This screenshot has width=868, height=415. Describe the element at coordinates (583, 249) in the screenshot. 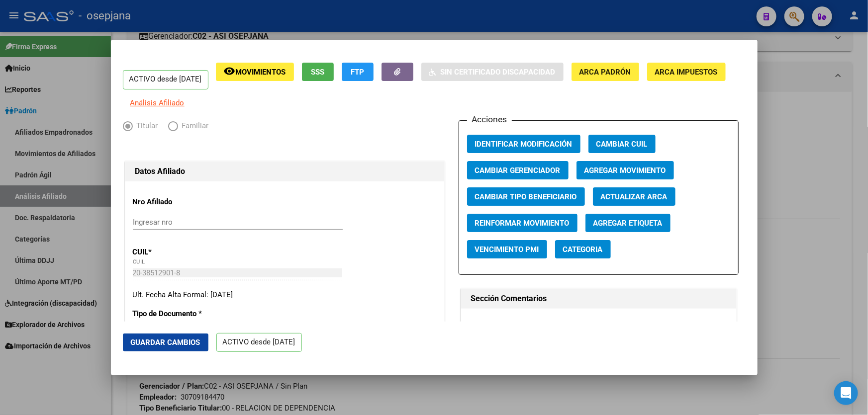

I see `button: Categoria` at that location.